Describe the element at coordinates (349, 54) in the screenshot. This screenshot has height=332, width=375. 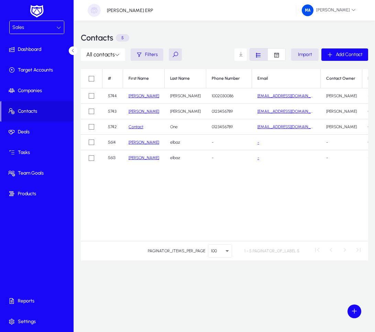
I see `span: Add Contact` at that location.